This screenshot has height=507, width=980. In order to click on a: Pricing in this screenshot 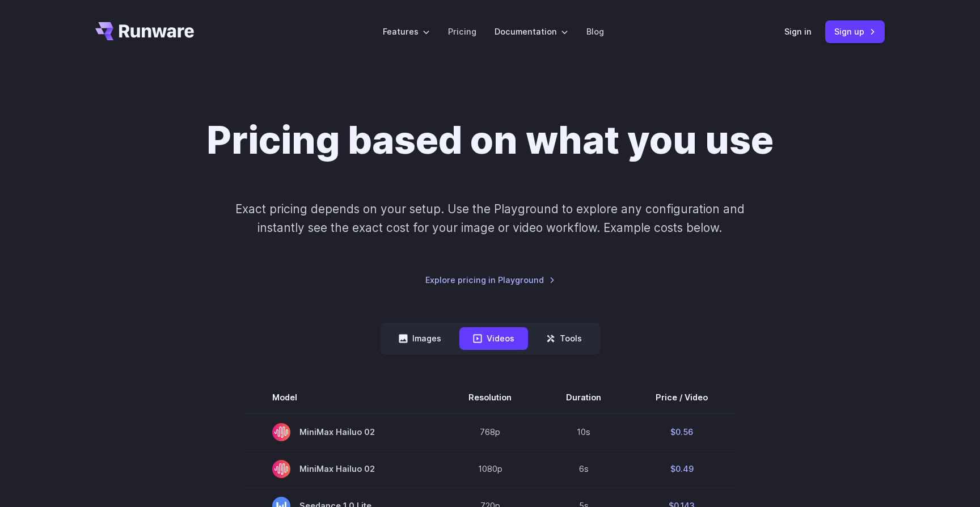, I will do `click(462, 31)`.